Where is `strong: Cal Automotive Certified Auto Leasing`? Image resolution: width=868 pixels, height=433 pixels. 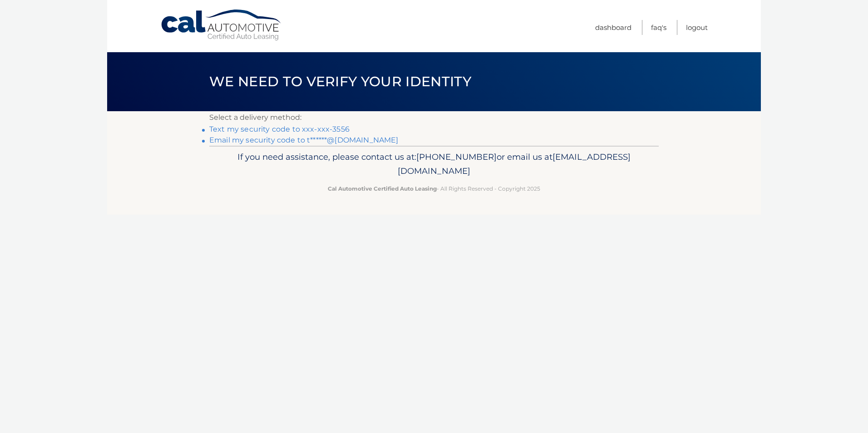
strong: Cal Automotive Certified Auto Leasing is located at coordinates (382, 189).